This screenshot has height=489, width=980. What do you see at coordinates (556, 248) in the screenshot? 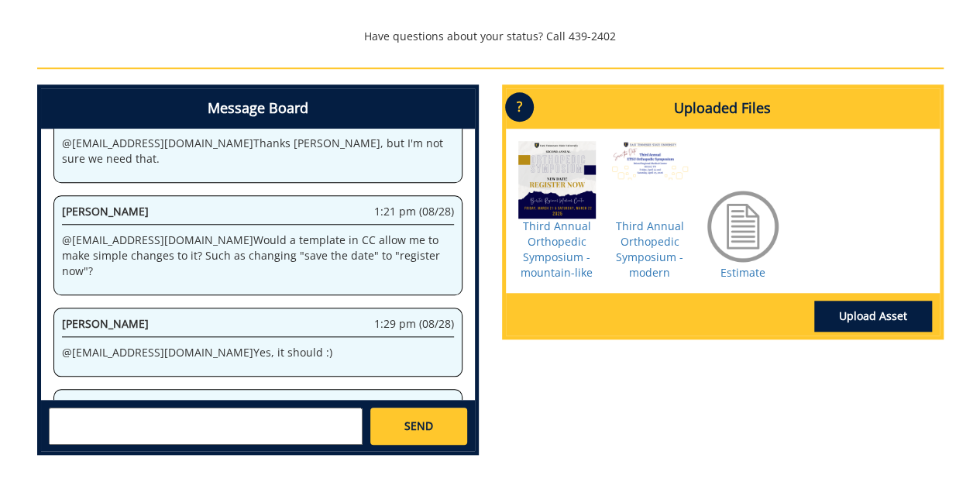
I see `a: Third Annual Orthopedic Symposium - mountain-like` at bounding box center [556, 248].